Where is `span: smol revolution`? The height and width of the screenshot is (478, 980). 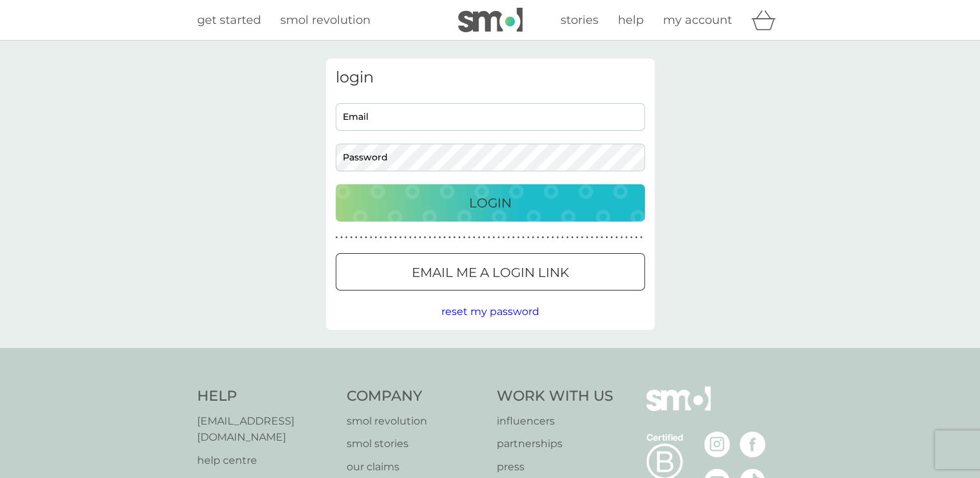 span: smol revolution is located at coordinates (326, 20).